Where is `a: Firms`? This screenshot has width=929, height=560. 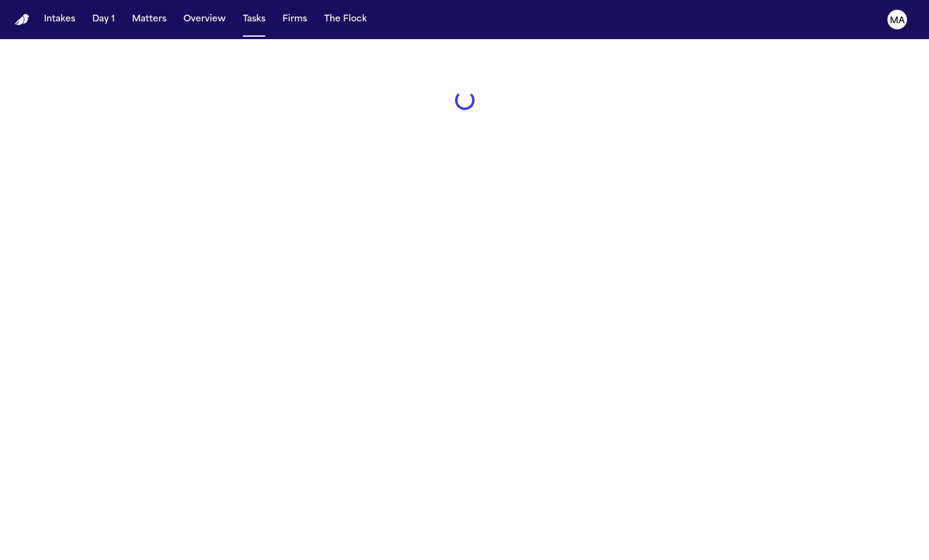 a: Firms is located at coordinates (295, 20).